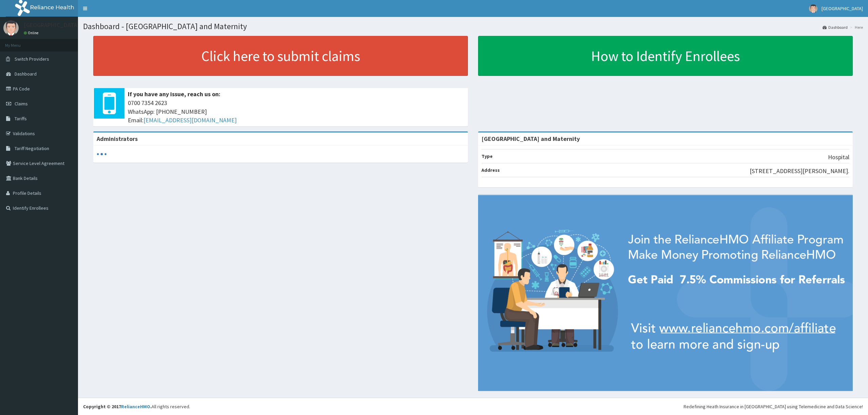 Image resolution: width=868 pixels, height=415 pixels. Describe the element at coordinates (855, 27) in the screenshot. I see `li: Here` at that location.